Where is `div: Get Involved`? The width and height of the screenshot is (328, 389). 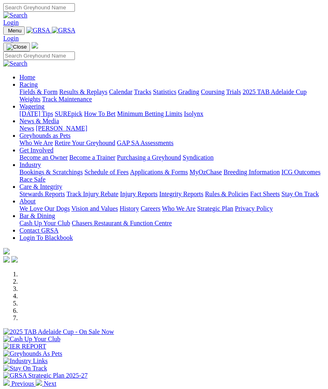
div: Get Involved is located at coordinates (172, 158).